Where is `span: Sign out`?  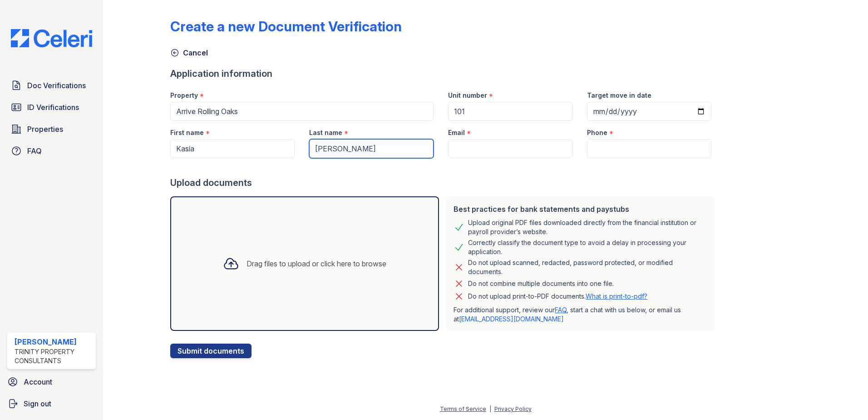 span: Sign out is located at coordinates (37, 403).